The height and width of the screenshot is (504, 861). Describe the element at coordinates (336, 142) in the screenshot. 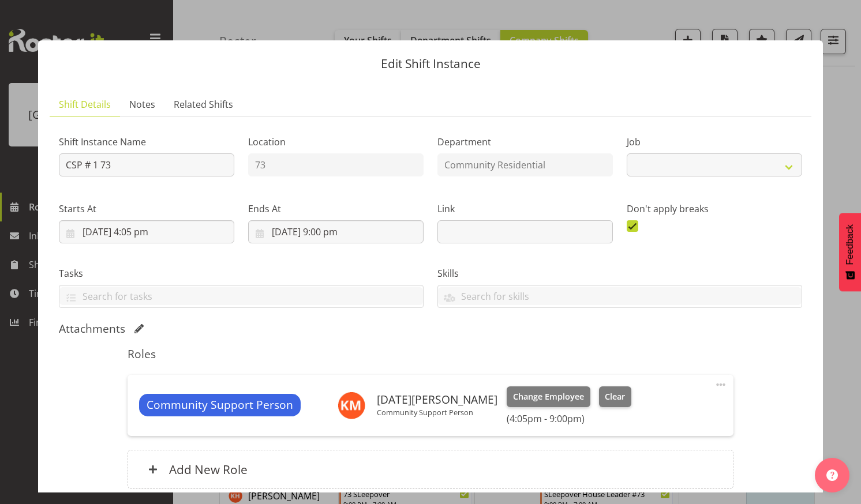

I see `label: Location` at that location.